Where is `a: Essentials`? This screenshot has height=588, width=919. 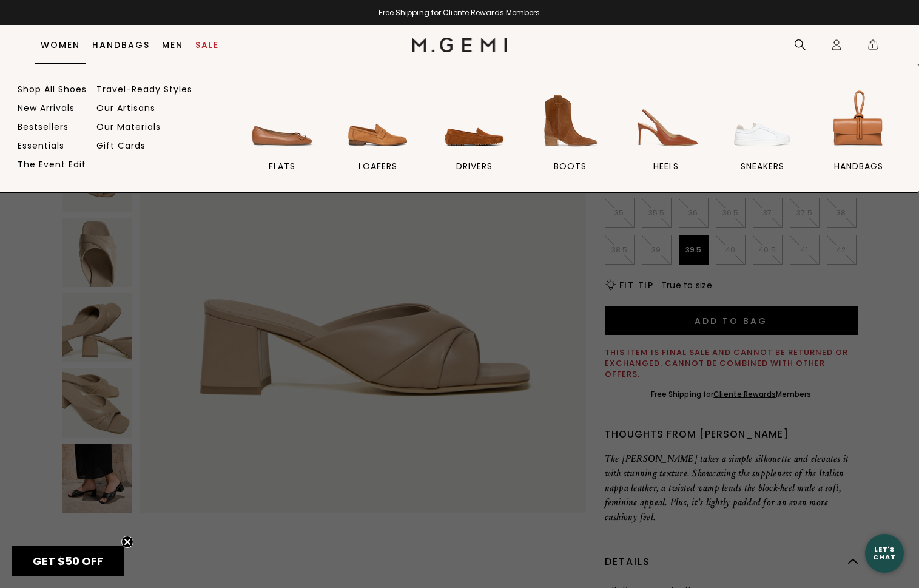 a: Essentials is located at coordinates (40, 145).